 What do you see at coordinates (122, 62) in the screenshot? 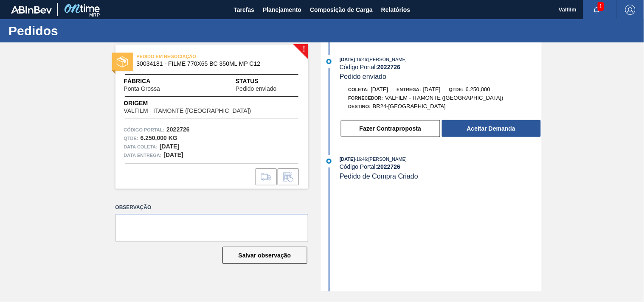
I see `img: status` at bounding box center [122, 62].